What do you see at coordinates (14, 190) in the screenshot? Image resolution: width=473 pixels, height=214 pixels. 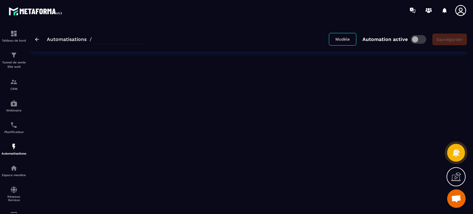 I see `img: social-network` at bounding box center [14, 190].